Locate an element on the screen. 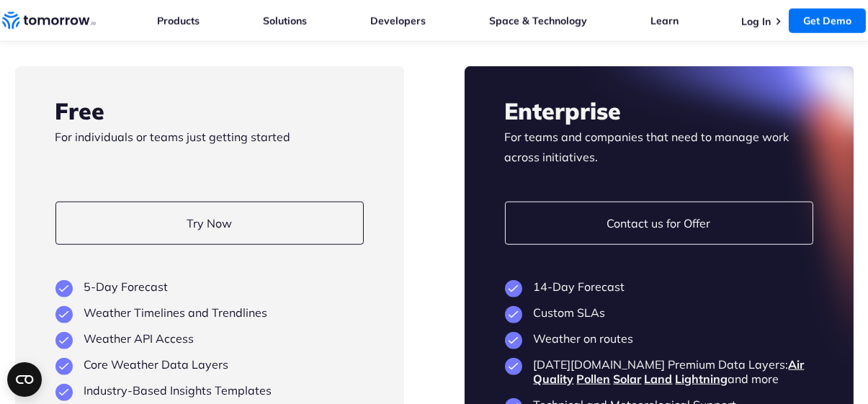  li: Weather API Access is located at coordinates (210, 338).